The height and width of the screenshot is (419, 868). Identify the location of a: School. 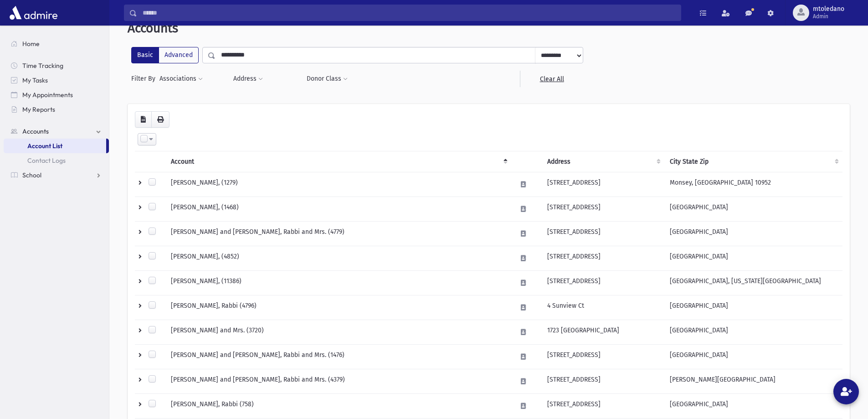
(56, 175).